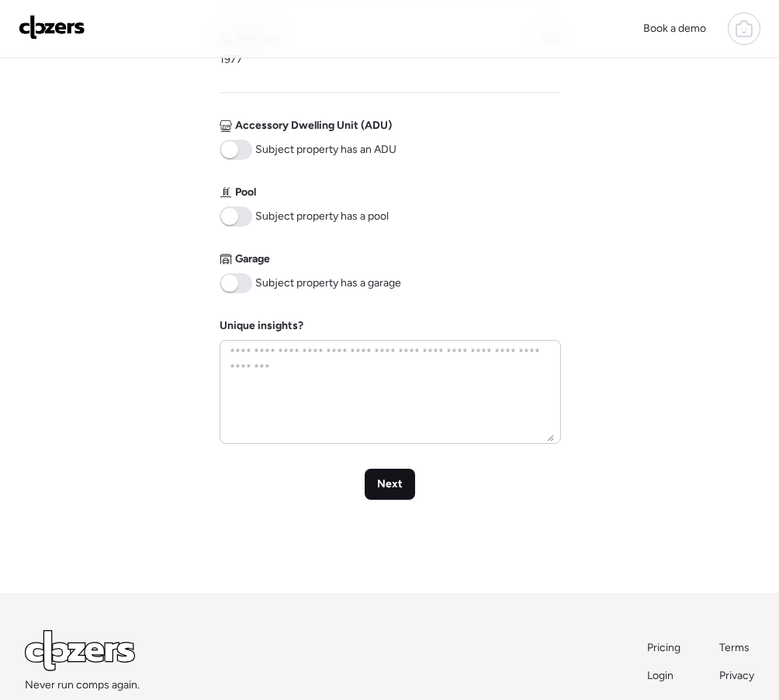 The image size is (779, 700). Describe the element at coordinates (245, 192) in the screenshot. I see `span: Pool` at that location.